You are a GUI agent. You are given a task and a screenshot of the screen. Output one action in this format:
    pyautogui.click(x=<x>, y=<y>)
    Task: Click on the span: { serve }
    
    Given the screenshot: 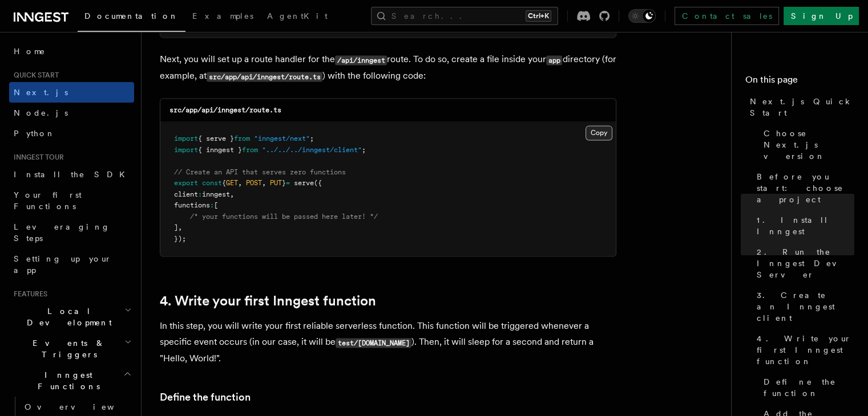 What is the action you would take?
    pyautogui.click(x=216, y=139)
    